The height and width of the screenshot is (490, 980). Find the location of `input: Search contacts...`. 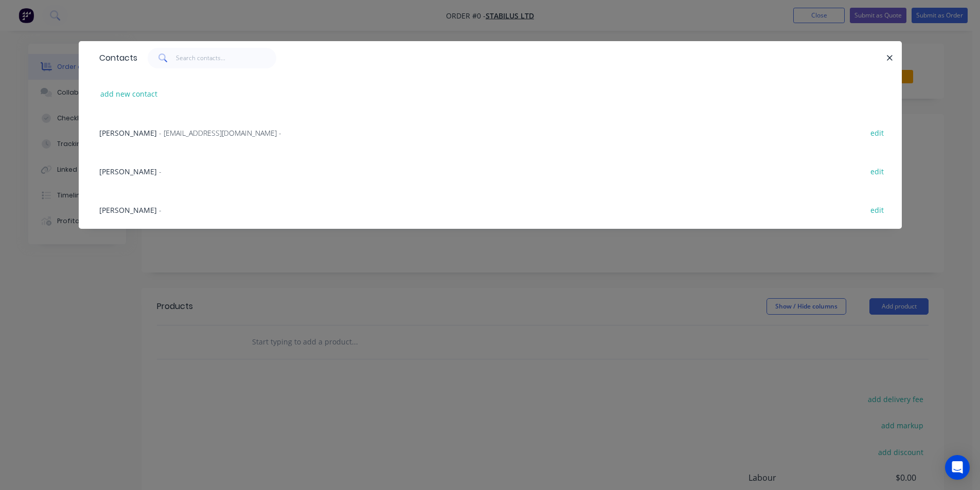

input: Search contacts... is located at coordinates (226, 58).